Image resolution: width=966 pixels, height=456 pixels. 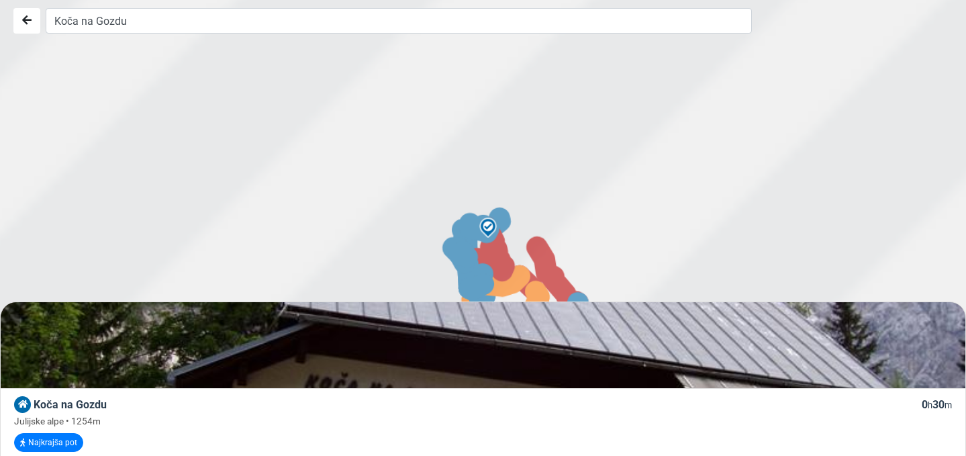 I want to click on button: Nazaj, so click(x=27, y=21).